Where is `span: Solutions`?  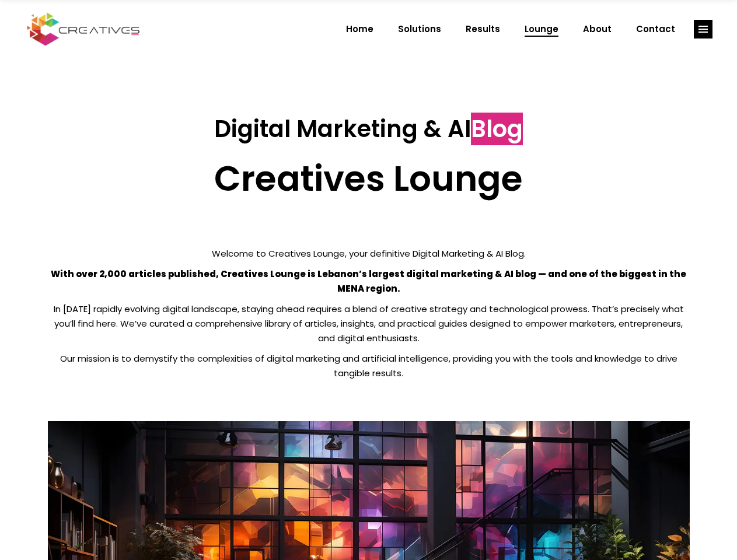
span: Solutions is located at coordinates (420, 29).